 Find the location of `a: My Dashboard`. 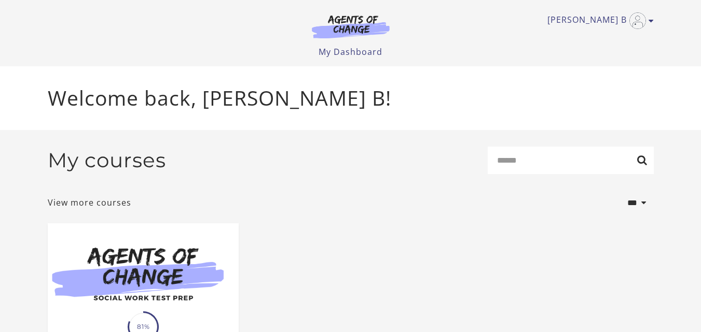

a: My Dashboard is located at coordinates (350, 52).